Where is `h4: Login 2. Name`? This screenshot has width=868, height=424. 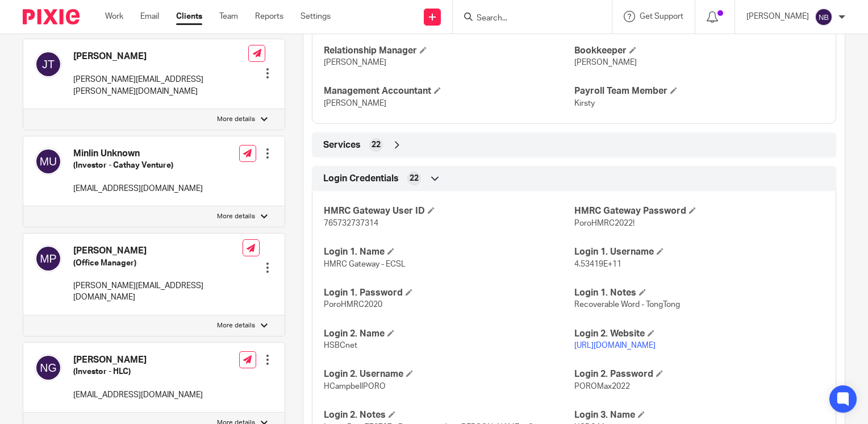
h4: Login 2. Name is located at coordinates (449, 334).